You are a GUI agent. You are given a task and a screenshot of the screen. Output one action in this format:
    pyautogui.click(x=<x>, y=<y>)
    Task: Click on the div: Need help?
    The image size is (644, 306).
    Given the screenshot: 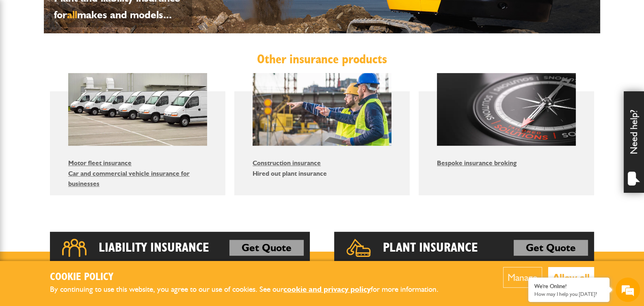 What is the action you would take?
    pyautogui.click(x=634, y=142)
    